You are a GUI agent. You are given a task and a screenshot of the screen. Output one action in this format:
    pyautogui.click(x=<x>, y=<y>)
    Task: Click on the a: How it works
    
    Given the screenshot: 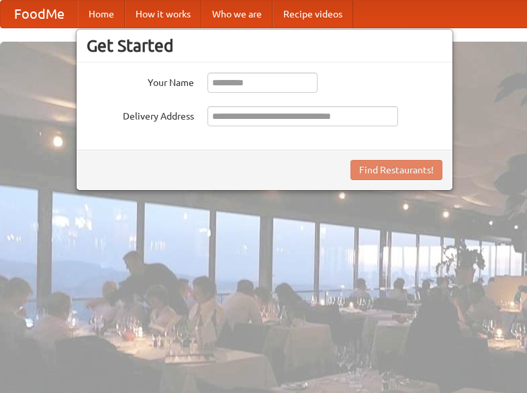 What is the action you would take?
    pyautogui.click(x=163, y=14)
    